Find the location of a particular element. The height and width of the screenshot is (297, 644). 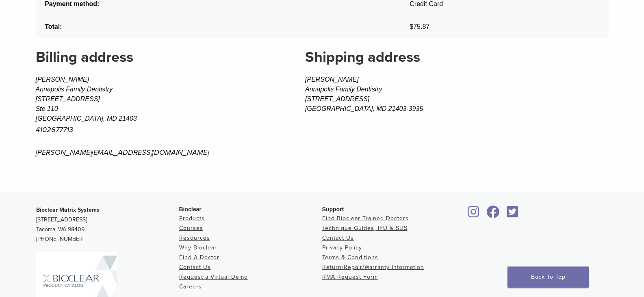

a: Products is located at coordinates (192, 218).